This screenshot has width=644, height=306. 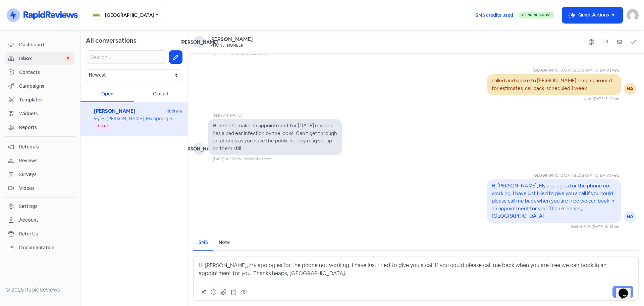 What do you see at coordinates (40, 45) in the screenshot?
I see `a: Dashboard` at bounding box center [40, 45].